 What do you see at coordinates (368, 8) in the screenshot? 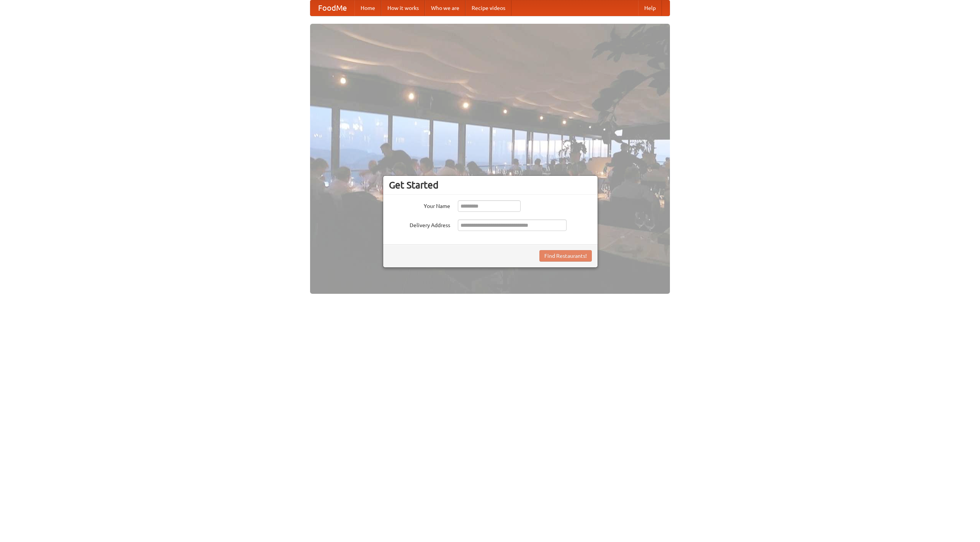
I see `a: Home` at bounding box center [368, 8].